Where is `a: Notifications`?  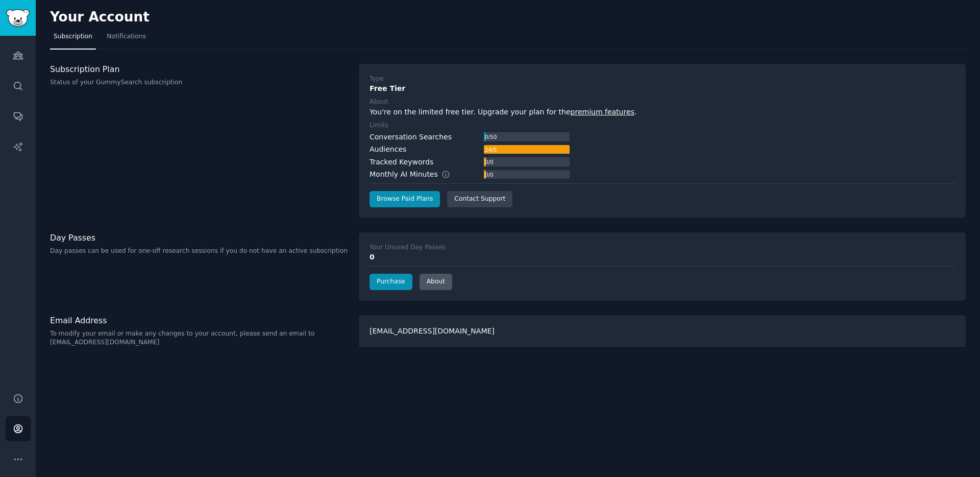 a: Notifications is located at coordinates (126, 39).